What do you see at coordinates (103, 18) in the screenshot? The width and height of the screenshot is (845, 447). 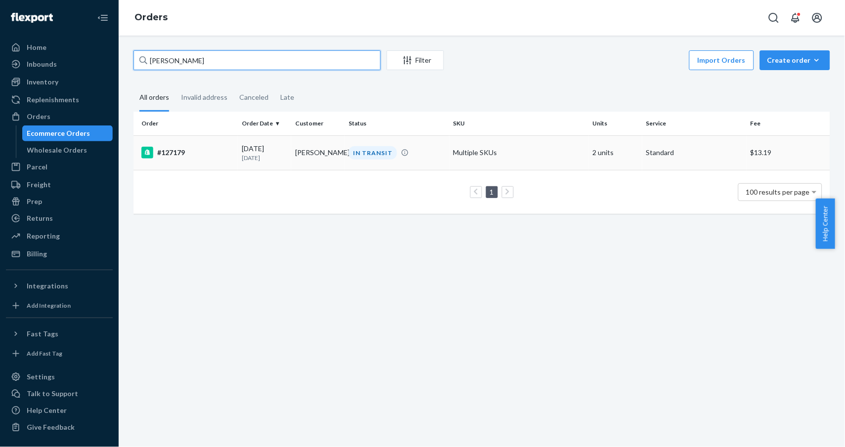 I see `button: Close Navigation` at bounding box center [103, 18].